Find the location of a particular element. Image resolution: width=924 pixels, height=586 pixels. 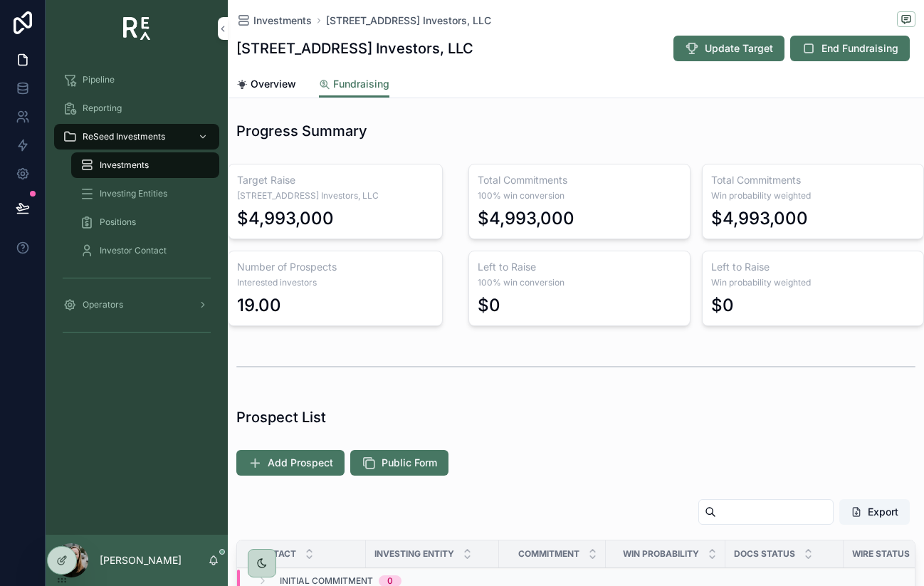

span: Docs Status is located at coordinates (765, 553).